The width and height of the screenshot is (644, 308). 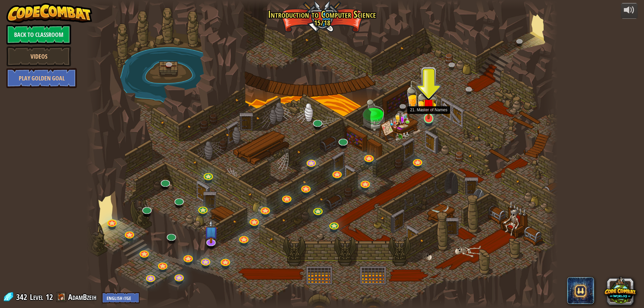 What do you see at coordinates (83, 297) in the screenshot?
I see `a: AdamBzeih` at bounding box center [83, 297].